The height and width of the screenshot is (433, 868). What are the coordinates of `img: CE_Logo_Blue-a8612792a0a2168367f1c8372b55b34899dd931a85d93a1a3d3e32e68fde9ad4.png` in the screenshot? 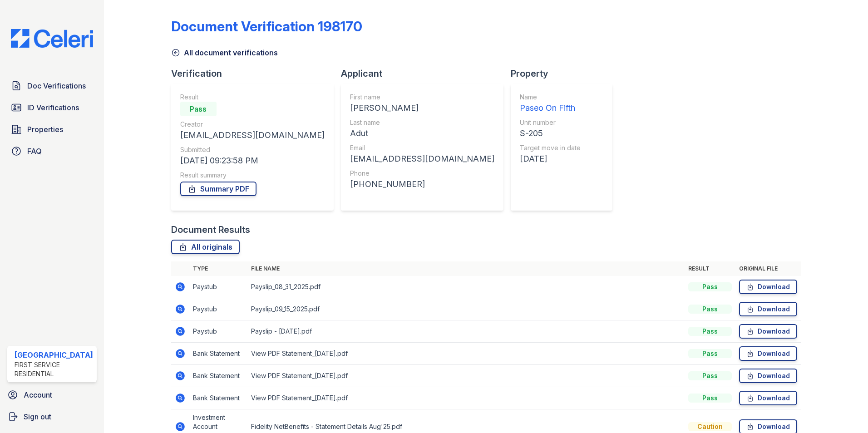 It's located at (52, 38).